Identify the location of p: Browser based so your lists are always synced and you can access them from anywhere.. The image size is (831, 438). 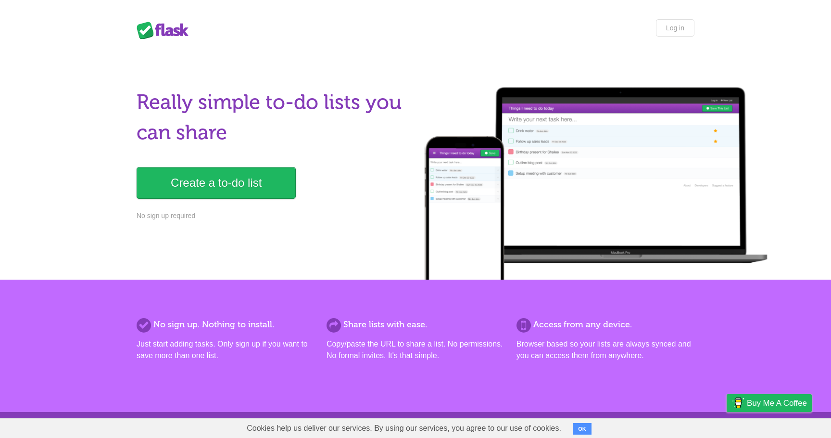
(606, 350).